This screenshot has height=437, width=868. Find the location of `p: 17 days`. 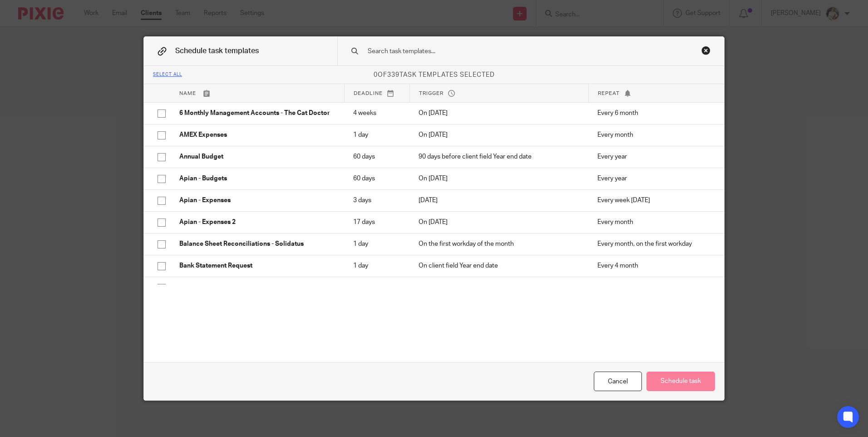

p: 17 days is located at coordinates (377, 222).